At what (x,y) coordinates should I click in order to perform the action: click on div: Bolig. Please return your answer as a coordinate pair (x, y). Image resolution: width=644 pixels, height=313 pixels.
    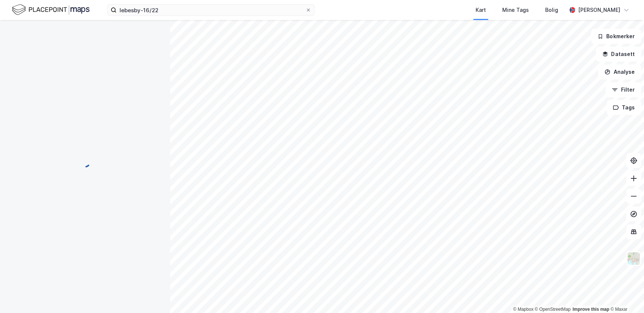
    Looking at the image, I should click on (552, 10).